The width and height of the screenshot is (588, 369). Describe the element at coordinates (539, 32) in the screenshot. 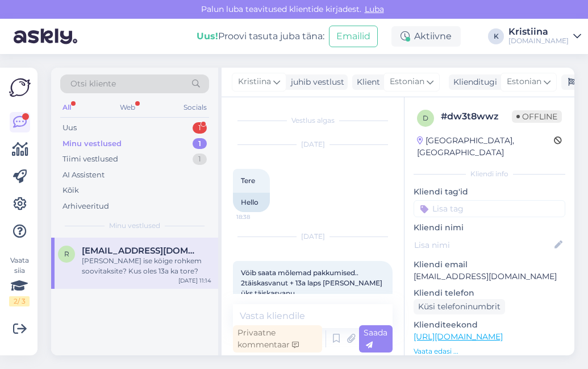

I see `div: Kristiina` at that location.